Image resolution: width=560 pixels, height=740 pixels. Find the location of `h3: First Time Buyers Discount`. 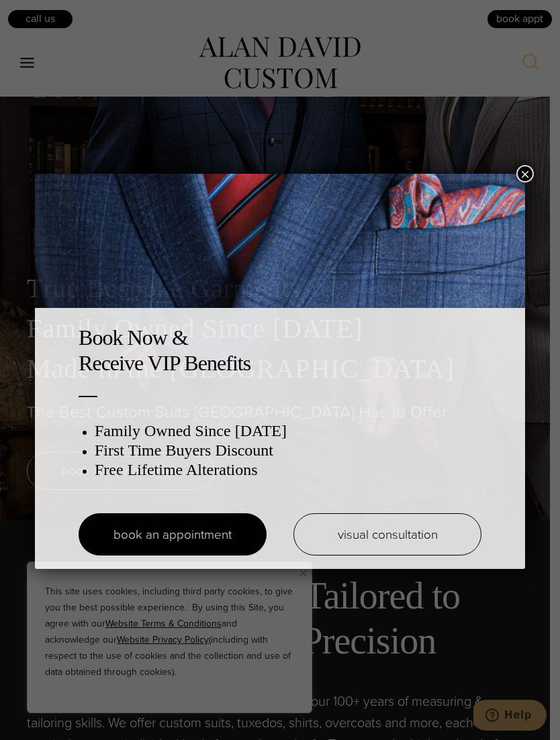

h3: First Time Buyers Discount is located at coordinates (288, 450).